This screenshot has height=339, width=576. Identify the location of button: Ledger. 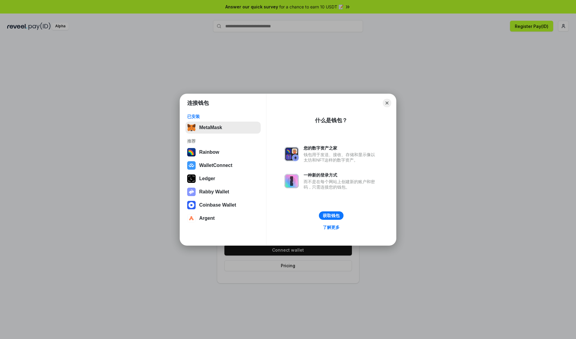
(223, 179).